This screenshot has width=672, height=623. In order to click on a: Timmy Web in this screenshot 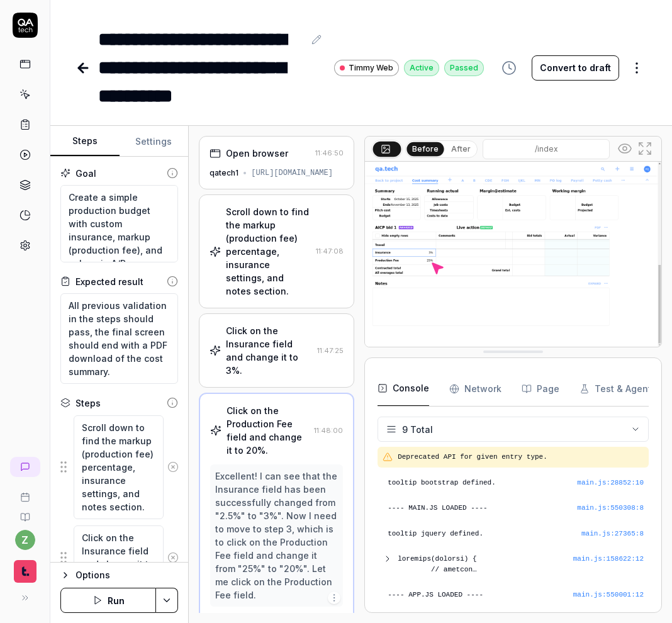, I will do `click(366, 67)`.